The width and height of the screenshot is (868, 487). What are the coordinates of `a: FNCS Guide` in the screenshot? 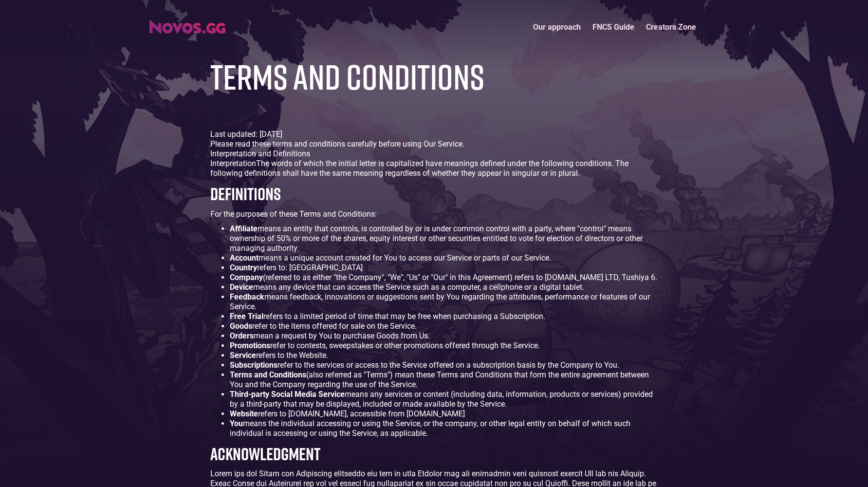 It's located at (613, 27).